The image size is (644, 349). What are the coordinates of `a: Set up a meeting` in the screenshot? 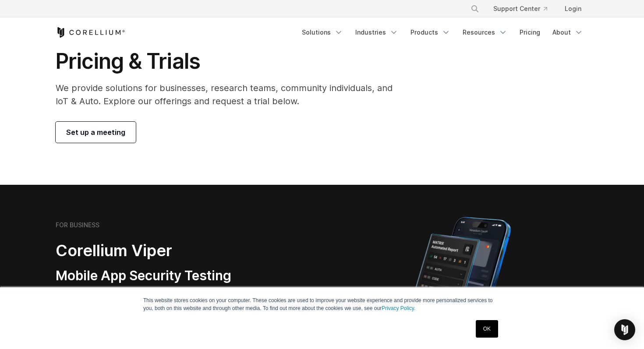 It's located at (96, 132).